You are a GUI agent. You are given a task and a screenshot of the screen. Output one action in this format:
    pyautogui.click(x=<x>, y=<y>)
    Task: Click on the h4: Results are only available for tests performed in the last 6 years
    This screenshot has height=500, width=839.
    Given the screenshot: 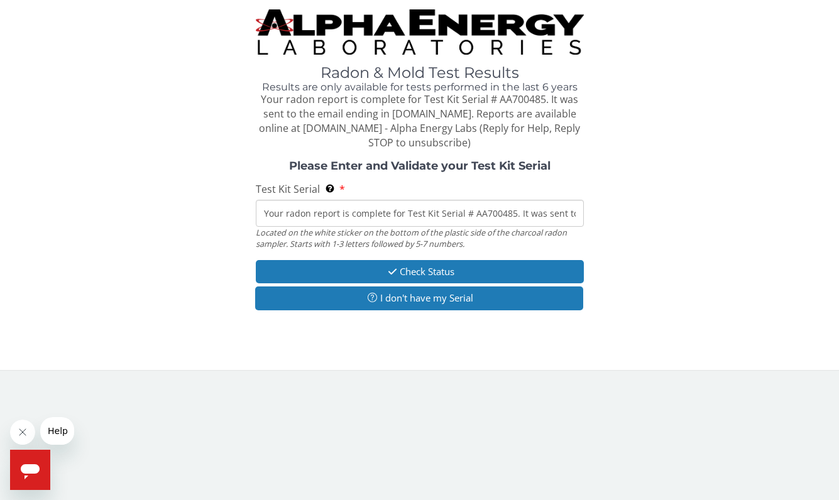 What is the action you would take?
    pyautogui.click(x=420, y=87)
    